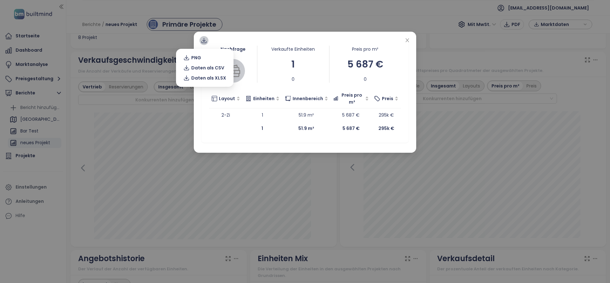  Describe the element at coordinates (204, 78) in the screenshot. I see `button: Daten als XLSX` at that location.